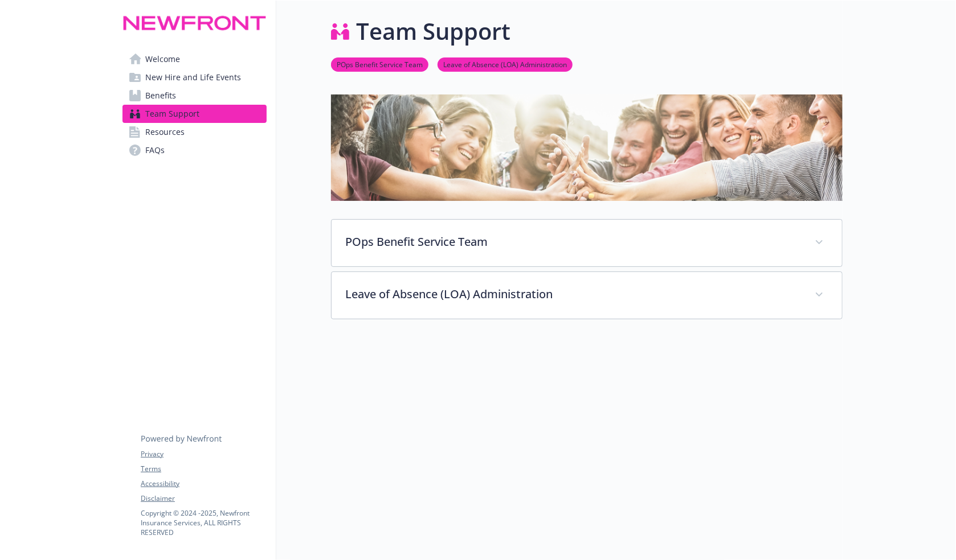 Image resolution: width=956 pixels, height=560 pixels. Describe the element at coordinates (195, 59) in the screenshot. I see `a: Welcome` at that location.